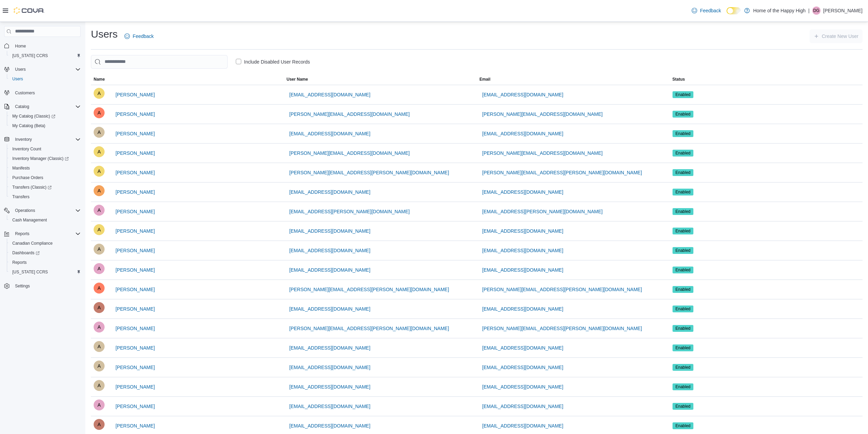 The width and height of the screenshot is (868, 434). Describe the element at coordinates (21, 168) in the screenshot. I see `span: Manifests` at that location.